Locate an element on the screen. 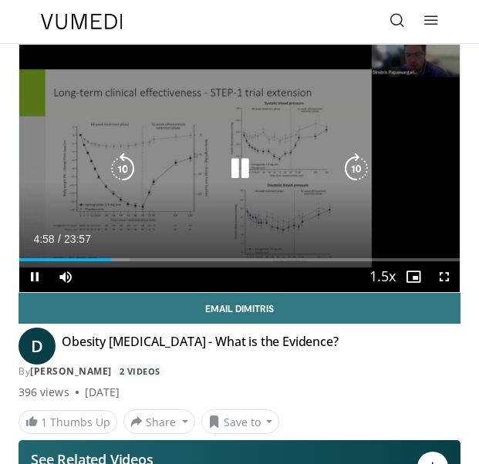  a: 1 Thumbs Up is located at coordinates (68, 422).